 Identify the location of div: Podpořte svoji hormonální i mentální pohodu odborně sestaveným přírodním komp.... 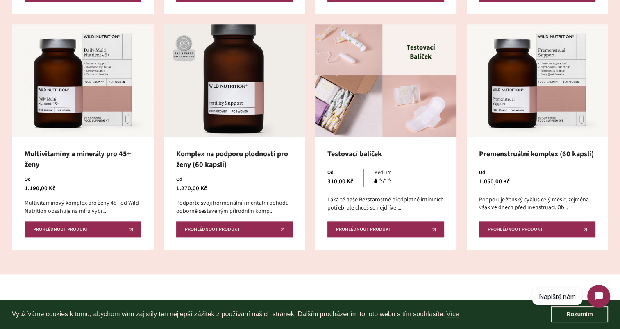
(234, 207).